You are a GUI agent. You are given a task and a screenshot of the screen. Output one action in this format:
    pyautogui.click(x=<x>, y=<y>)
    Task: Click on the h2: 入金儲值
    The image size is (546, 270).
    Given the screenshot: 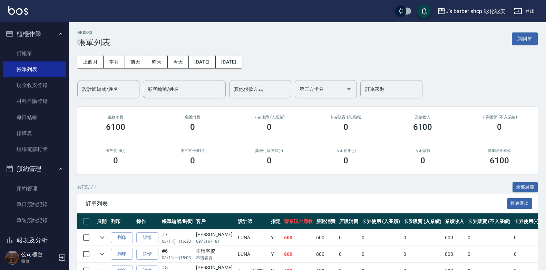 What is the action you would take?
    pyautogui.click(x=423, y=151)
    